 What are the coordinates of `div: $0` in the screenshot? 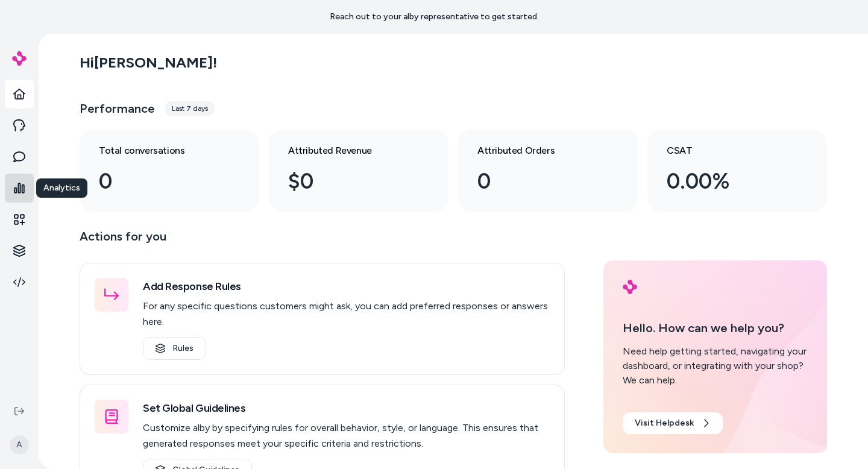 It's located at (349, 182).